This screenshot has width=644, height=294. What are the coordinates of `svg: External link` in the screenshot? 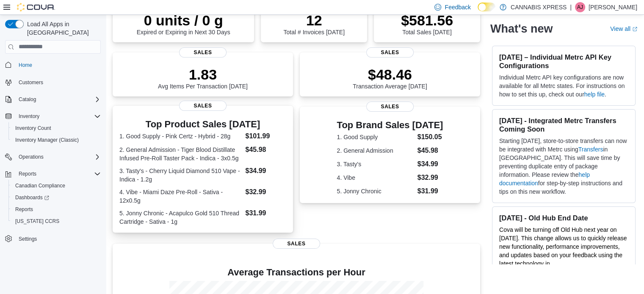 It's located at (634, 29).